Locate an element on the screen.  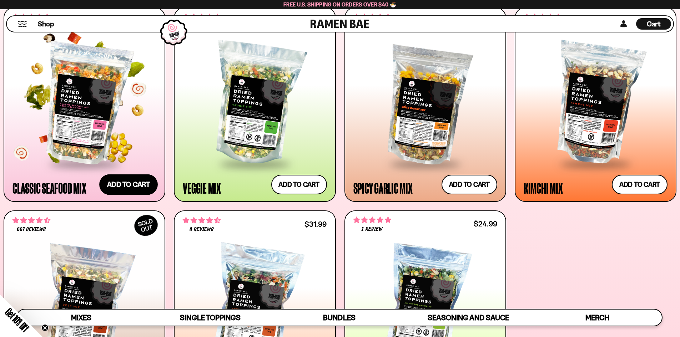
span: Cart is located at coordinates (654, 24).